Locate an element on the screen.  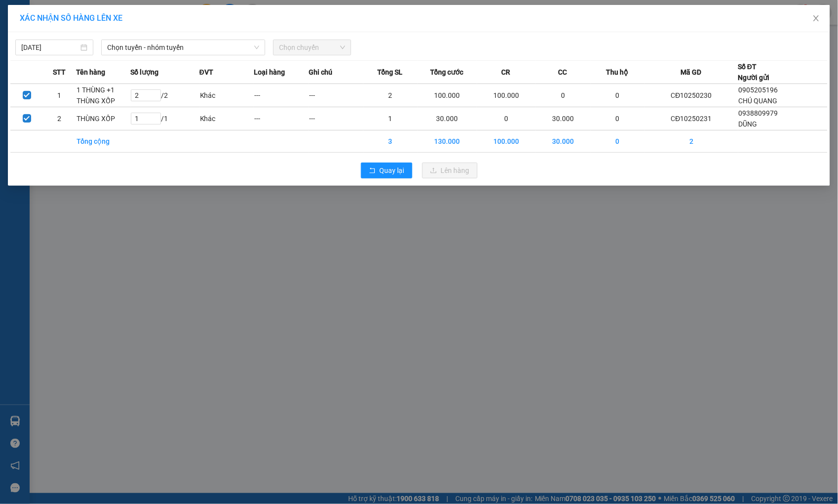
input: 12/10/2025 is located at coordinates (50, 47).